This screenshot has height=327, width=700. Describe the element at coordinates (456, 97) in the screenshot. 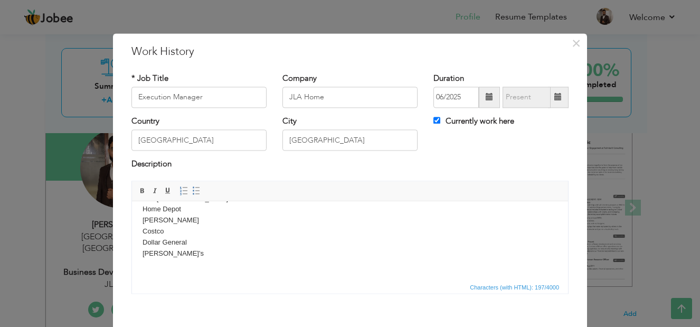

I see `input: From` at that location.